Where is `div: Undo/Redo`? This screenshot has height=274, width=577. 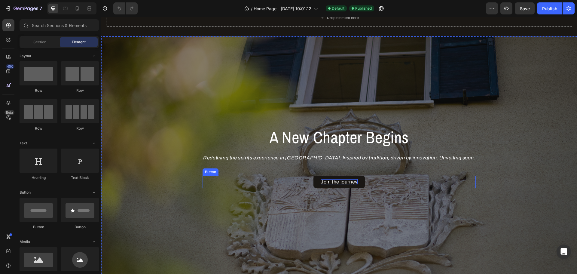 div: Undo/Redo is located at coordinates (125, 8).